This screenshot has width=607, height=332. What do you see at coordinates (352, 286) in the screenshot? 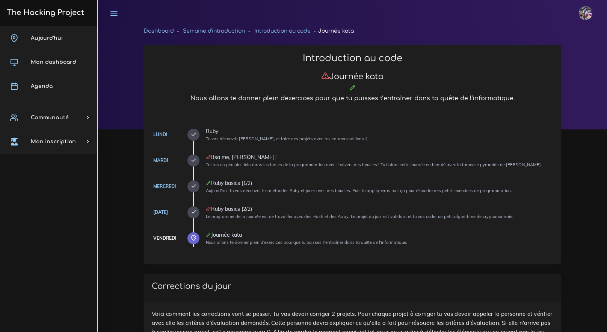
I see `h3: Corrections du jour` at bounding box center [352, 286].